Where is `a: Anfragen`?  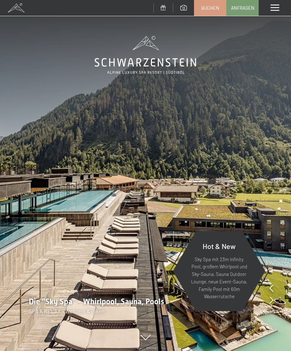 a: Anfragen is located at coordinates (242, 8).